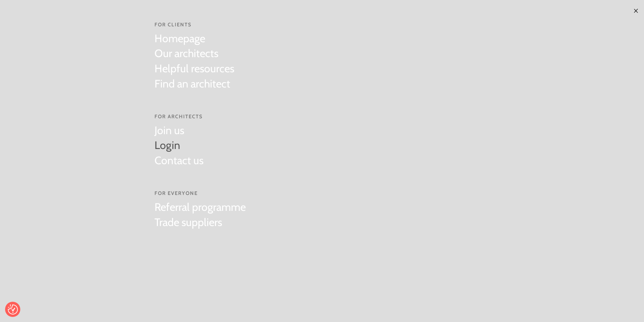  What do you see at coordinates (13, 309) in the screenshot?
I see `button: Consent Preferences` at bounding box center [13, 309].